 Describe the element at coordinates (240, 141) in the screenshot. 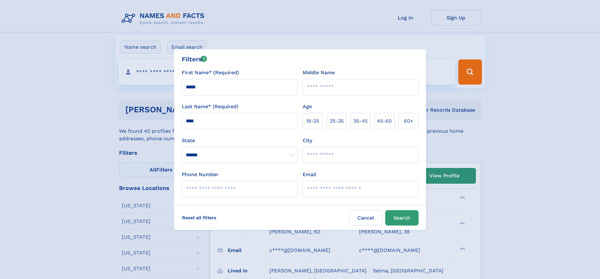

I see `label: State` at that location.